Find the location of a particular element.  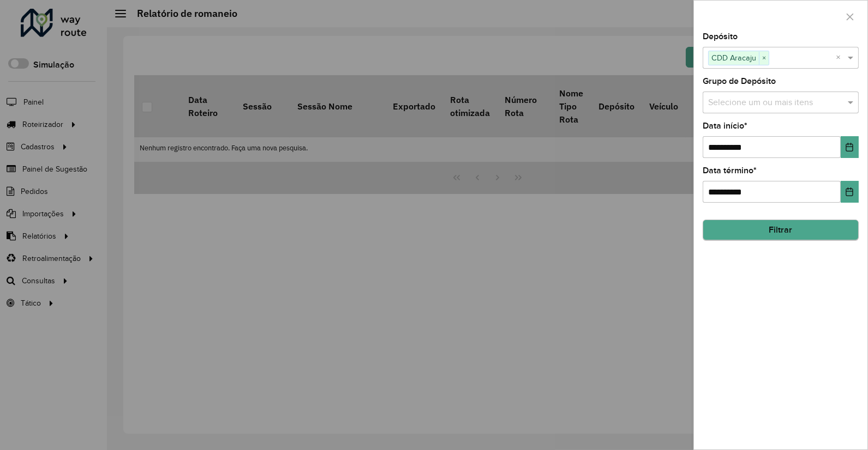

label: Grupo de Depósito is located at coordinates (739, 81).